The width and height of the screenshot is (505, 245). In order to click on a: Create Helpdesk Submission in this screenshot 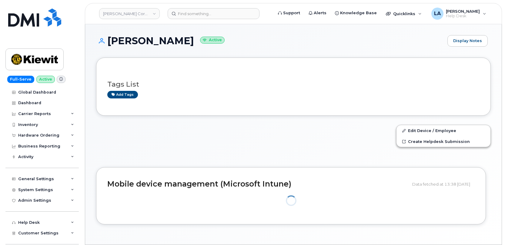, I will do `click(444, 142)`.